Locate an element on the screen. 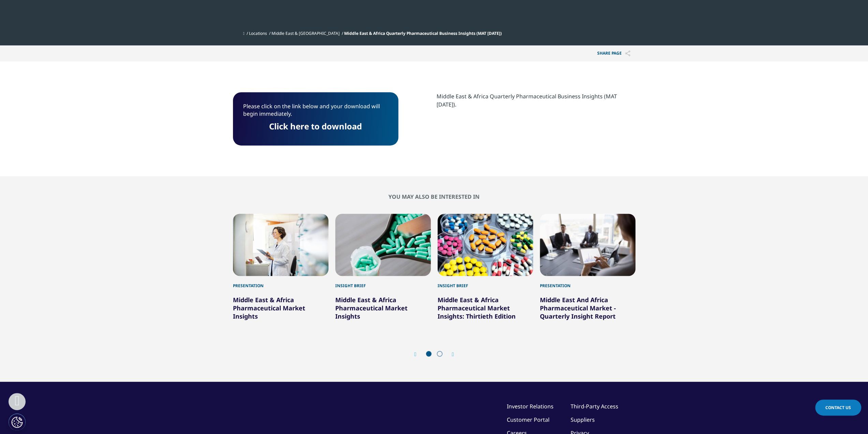  a: Customer Portal is located at coordinates (528, 420).